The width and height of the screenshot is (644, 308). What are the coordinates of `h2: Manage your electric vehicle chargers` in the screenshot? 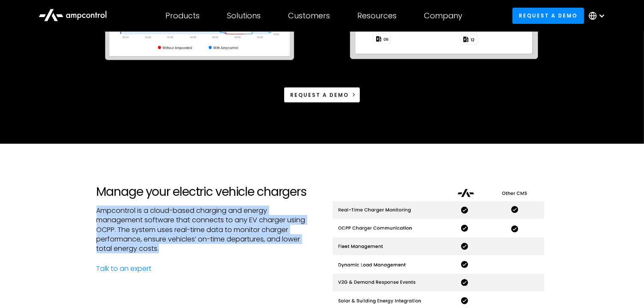 It's located at (206, 192).